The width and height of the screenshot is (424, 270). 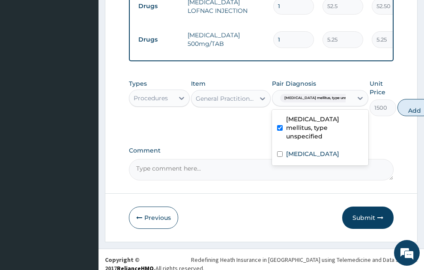 I want to click on label: Types, so click(x=138, y=83).